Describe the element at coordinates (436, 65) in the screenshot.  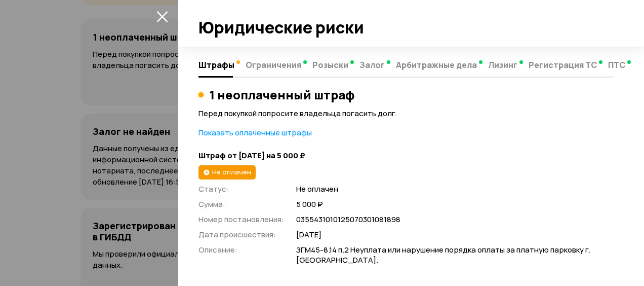
I see `span: Арбитражные дела` at that location.